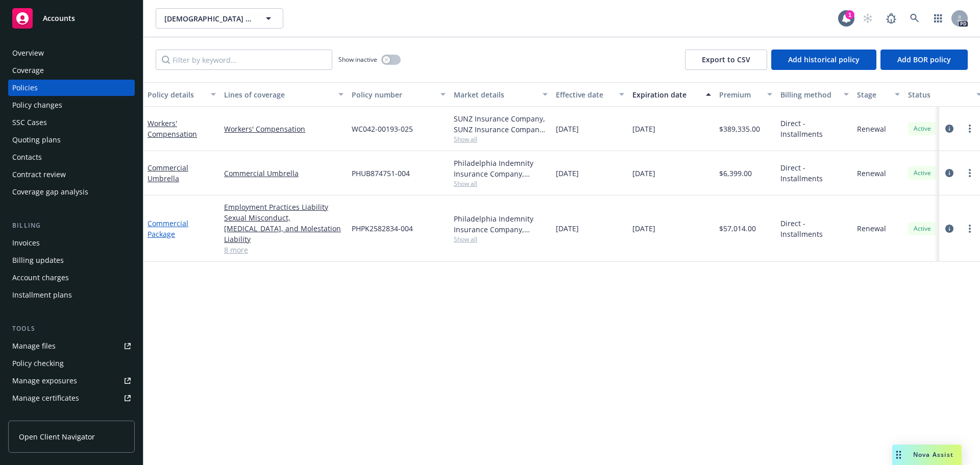 The image size is (980, 465). I want to click on a: 8 more, so click(284, 249).